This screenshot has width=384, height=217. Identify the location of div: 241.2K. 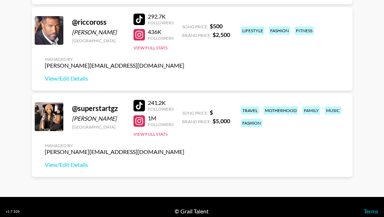
(161, 103).